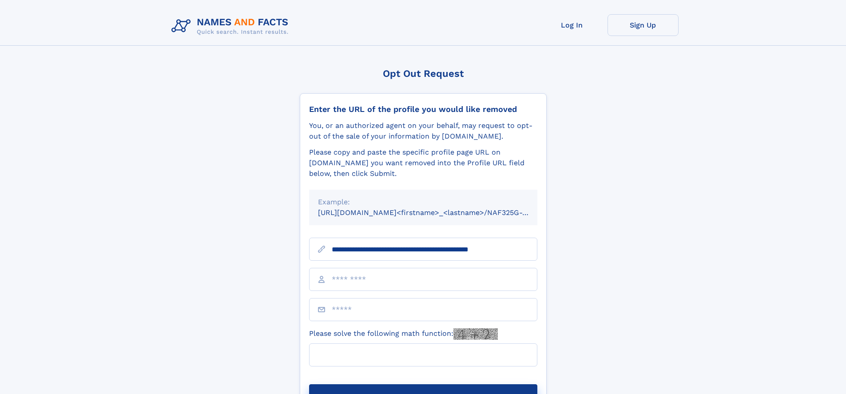  I want to click on div: You, or an authorized agent on your behalf, may request to opt-out of the sale of your informatio..., so click(423, 131).